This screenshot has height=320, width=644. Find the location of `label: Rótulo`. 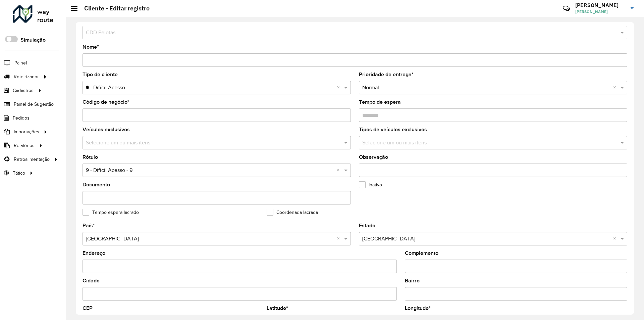

label: Rótulo is located at coordinates (90, 157).